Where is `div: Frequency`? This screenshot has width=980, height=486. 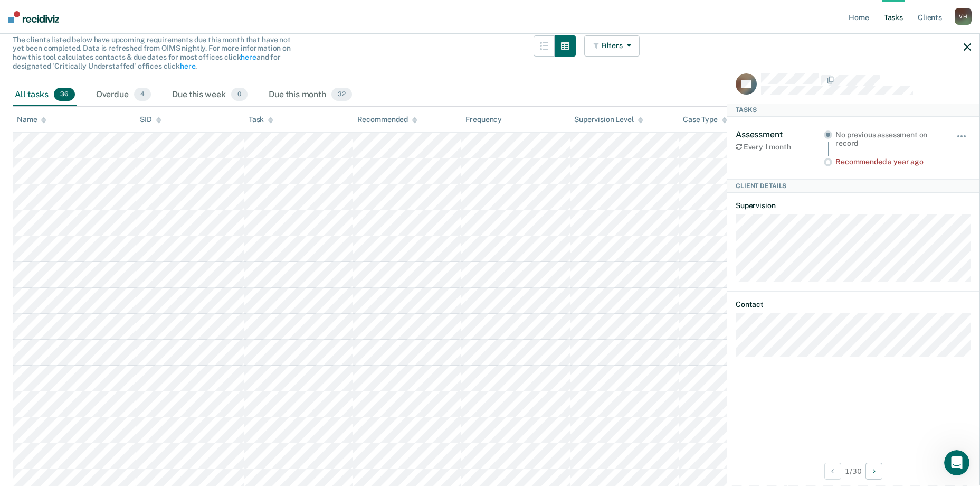 div: Frequency is located at coordinates (484, 119).